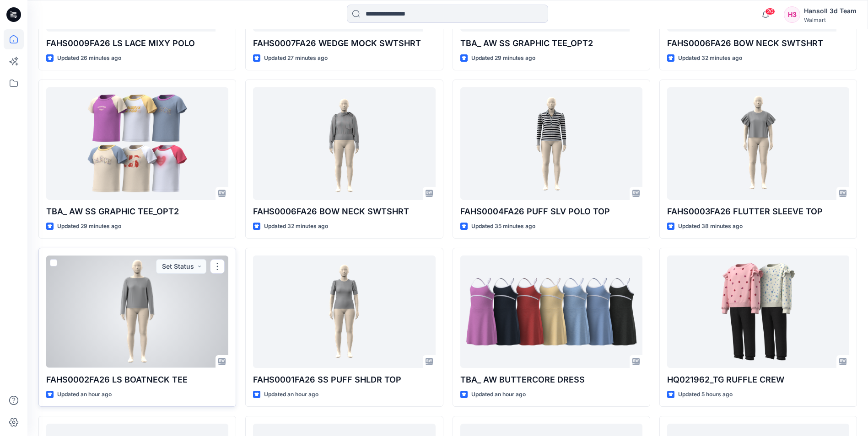  Describe the element at coordinates (551, 380) in the screenshot. I see `p: TBA_ AW BUTTERCORE DRESS` at that location.